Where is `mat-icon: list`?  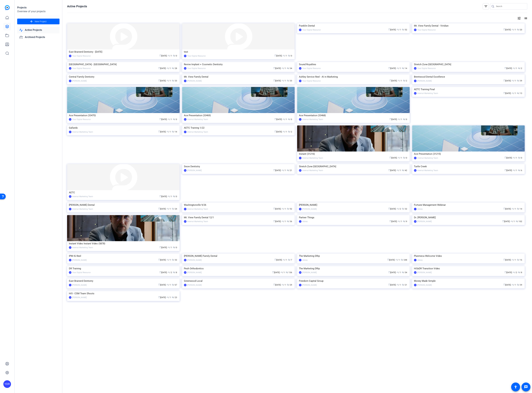
mat-icon: list is located at coordinates (525, 18).